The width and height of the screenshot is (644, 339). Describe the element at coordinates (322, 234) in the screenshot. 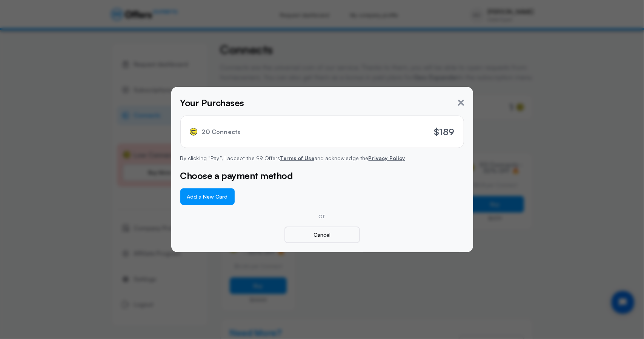

I see `button: Cancel` at that location.